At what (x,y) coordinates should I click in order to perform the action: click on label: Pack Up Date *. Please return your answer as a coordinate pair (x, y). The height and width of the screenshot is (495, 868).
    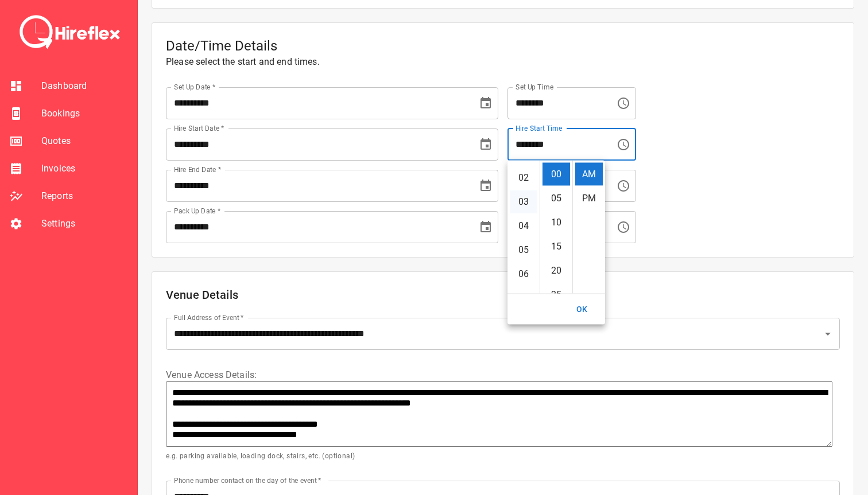
    Looking at the image, I should click on (197, 211).